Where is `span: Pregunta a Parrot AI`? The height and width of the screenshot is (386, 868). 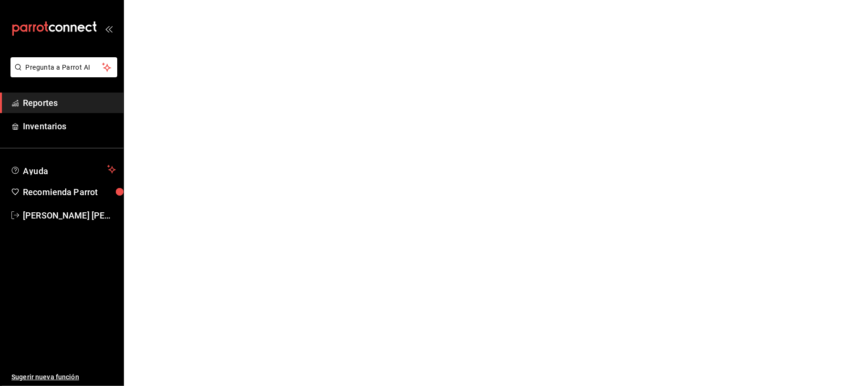 span: Pregunta a Parrot AI is located at coordinates (64, 68).